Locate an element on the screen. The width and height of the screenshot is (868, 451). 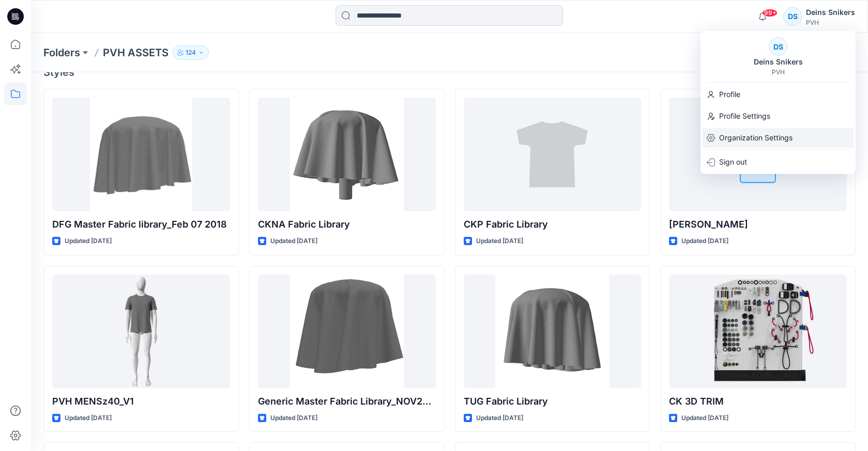
p: PVH ASSETS is located at coordinates (135, 53).